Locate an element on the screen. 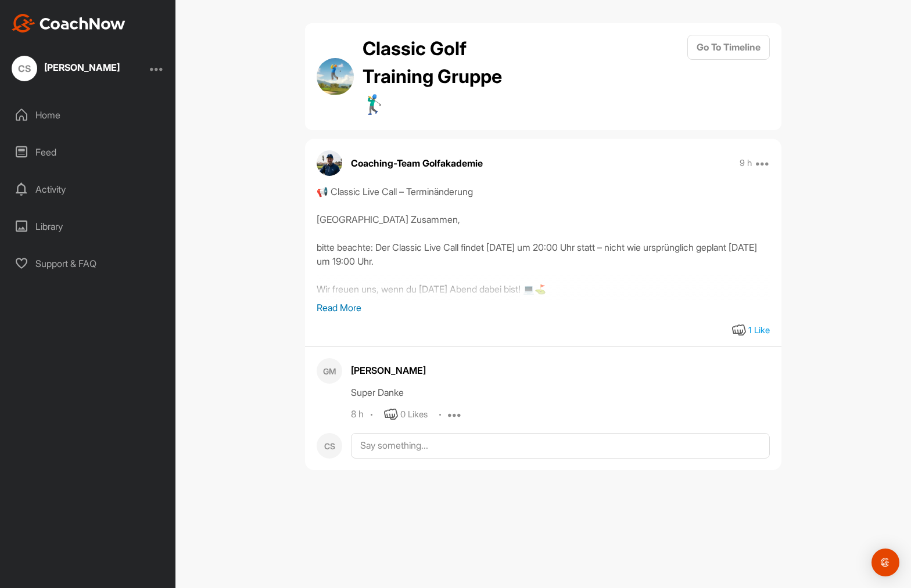 This screenshot has width=911, height=588. div: Activity is located at coordinates (88, 189).